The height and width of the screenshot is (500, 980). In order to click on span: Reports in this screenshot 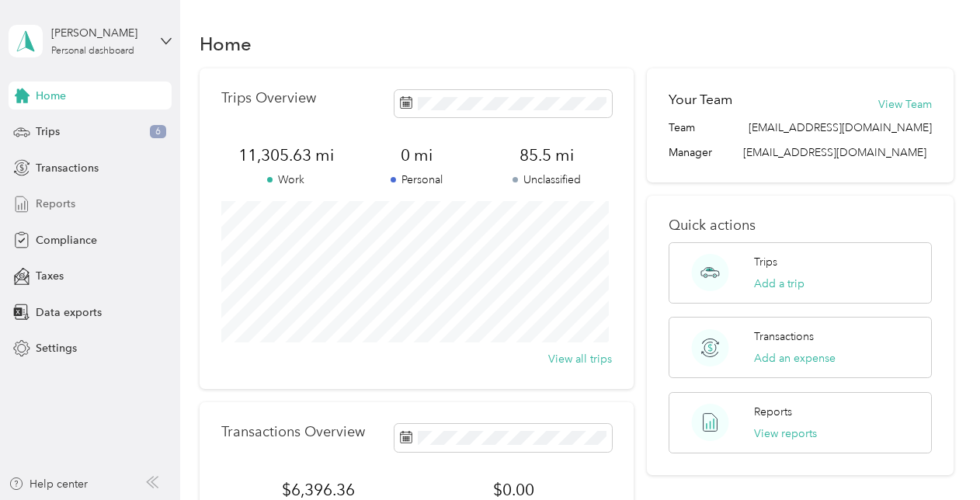, I will do `click(55, 203)`.